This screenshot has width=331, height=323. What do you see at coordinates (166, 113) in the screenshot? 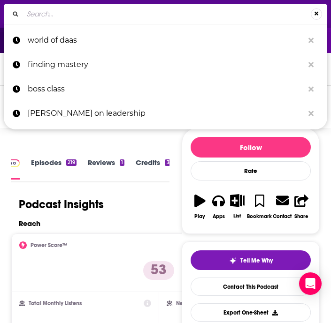
I see `p: franklincovey on leadership` at bounding box center [166, 113].